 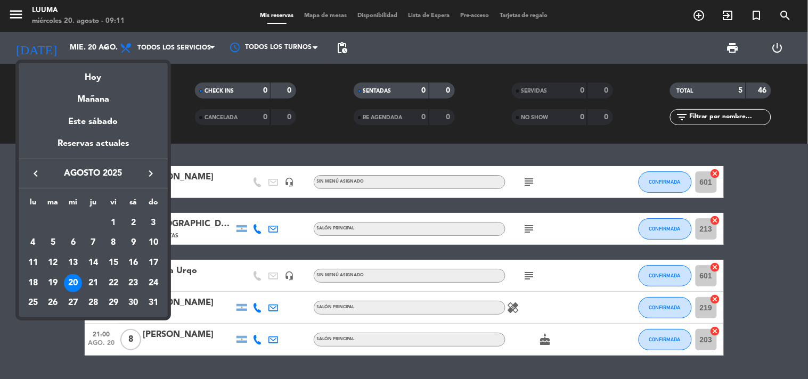 What do you see at coordinates (33, 303) in the screenshot?
I see `td: 25 de agosto de 2025` at bounding box center [33, 303].